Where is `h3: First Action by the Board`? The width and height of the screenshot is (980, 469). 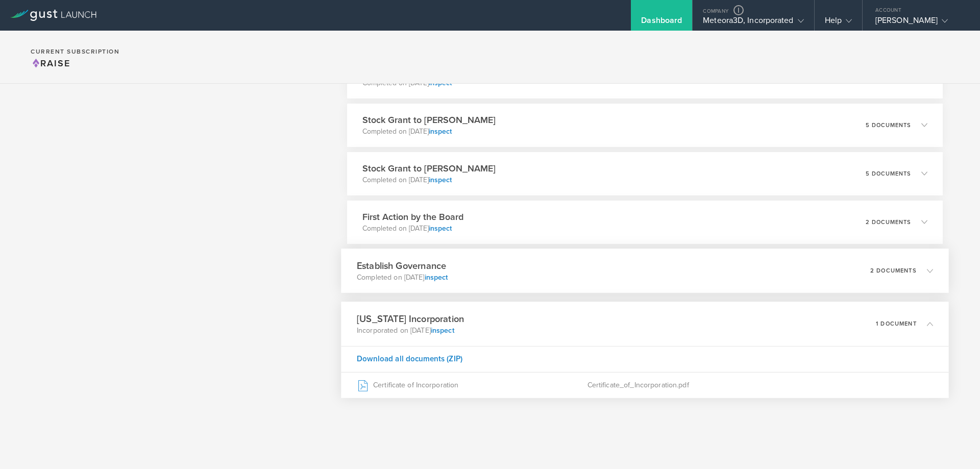
h3: First Action by the Board is located at coordinates (413, 217).